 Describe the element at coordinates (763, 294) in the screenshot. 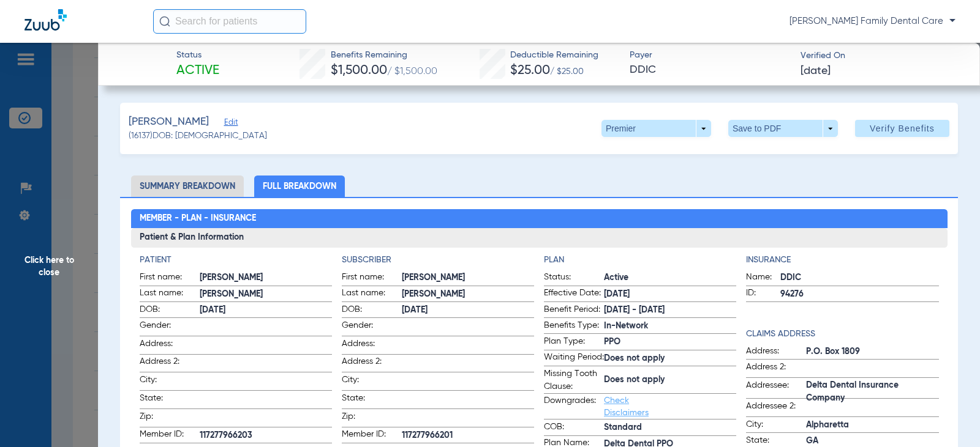

I see `span: ID:` at that location.